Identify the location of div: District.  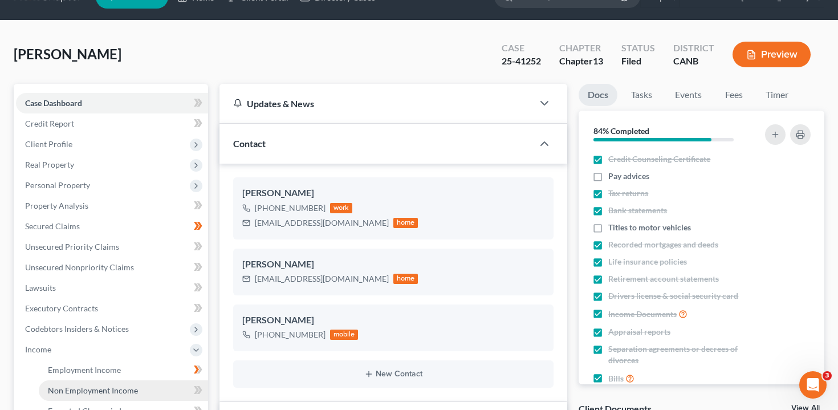
(694, 48).